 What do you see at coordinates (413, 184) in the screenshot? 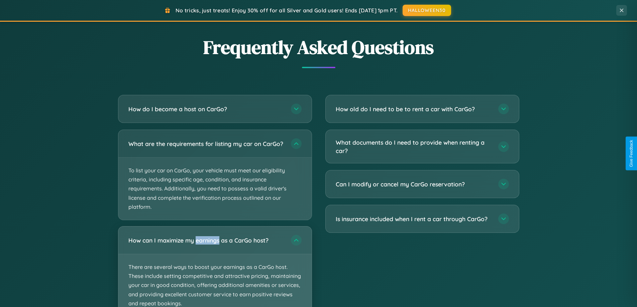
I see `h3: Can I modify or cancel my CarGo reservation?` at bounding box center [413, 184].